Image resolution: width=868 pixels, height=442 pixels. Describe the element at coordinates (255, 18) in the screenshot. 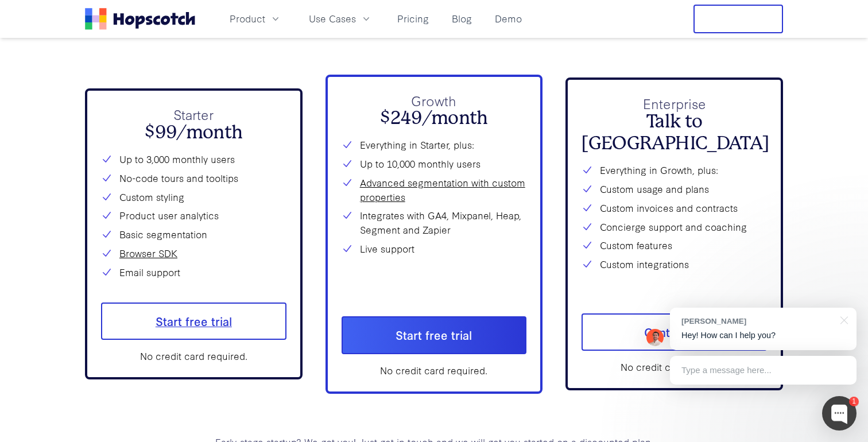

I see `button: Product` at that location.